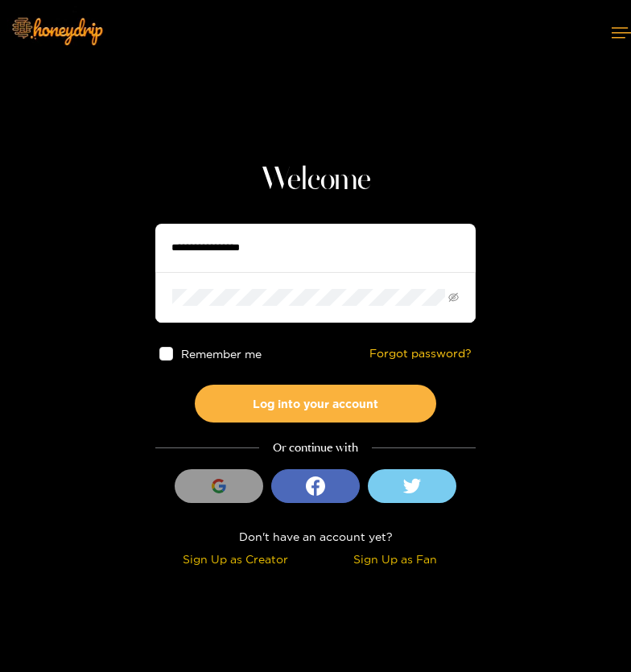  I want to click on span: eye-invisible, so click(453, 297).